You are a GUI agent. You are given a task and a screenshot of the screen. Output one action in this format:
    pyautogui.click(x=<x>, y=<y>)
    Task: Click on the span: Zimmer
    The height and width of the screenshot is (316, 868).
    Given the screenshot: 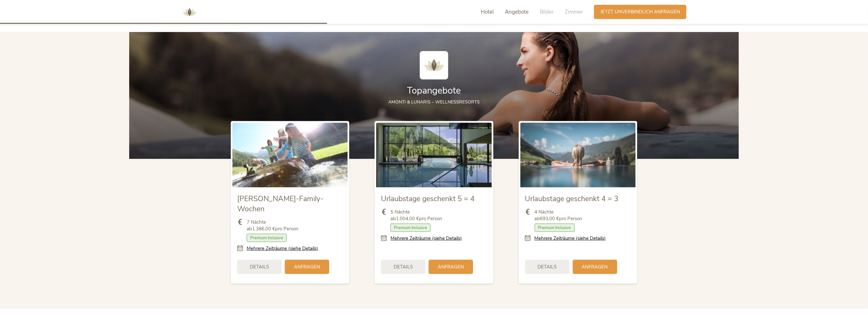 What is the action you would take?
    pyautogui.click(x=573, y=12)
    